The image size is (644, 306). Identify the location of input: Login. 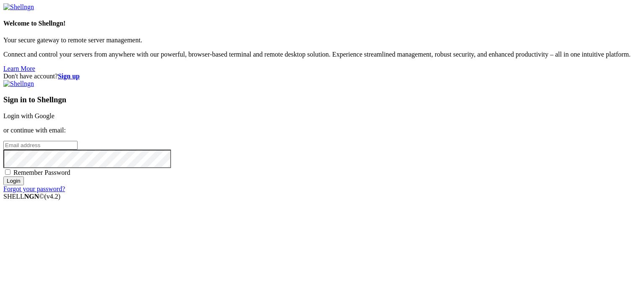
(14, 181).